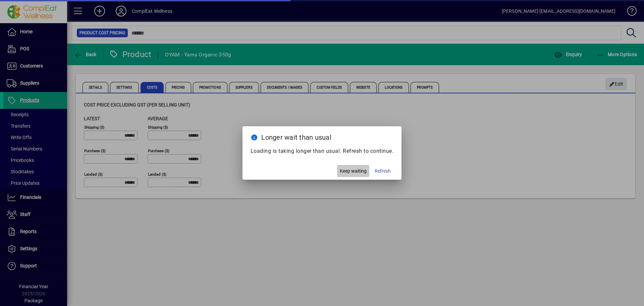  I want to click on span: Keep waiting, so click(353, 171).